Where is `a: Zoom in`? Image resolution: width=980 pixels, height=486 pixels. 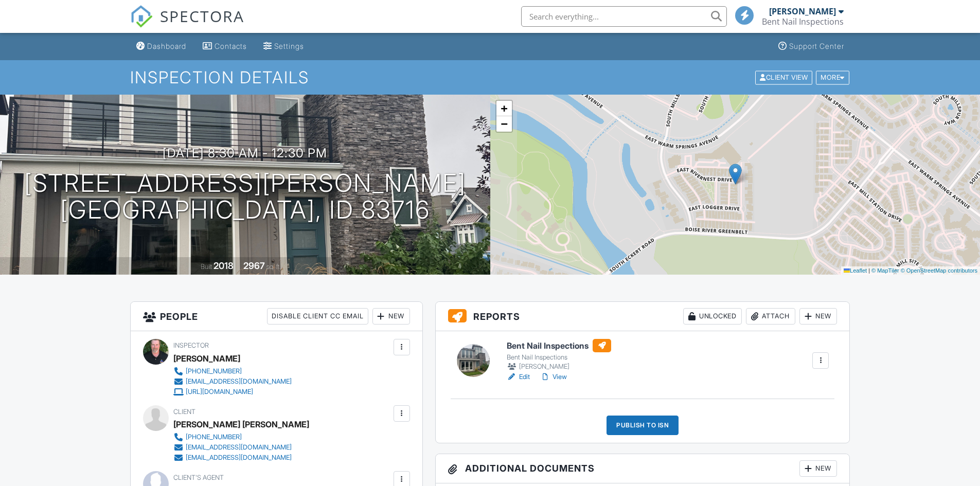 a: Zoom in is located at coordinates (504, 109).